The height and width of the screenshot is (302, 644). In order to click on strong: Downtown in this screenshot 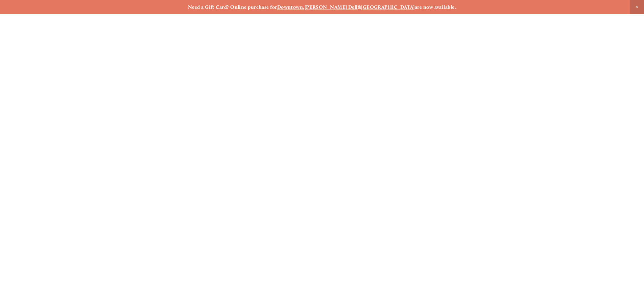, I will do `click(290, 7)`.